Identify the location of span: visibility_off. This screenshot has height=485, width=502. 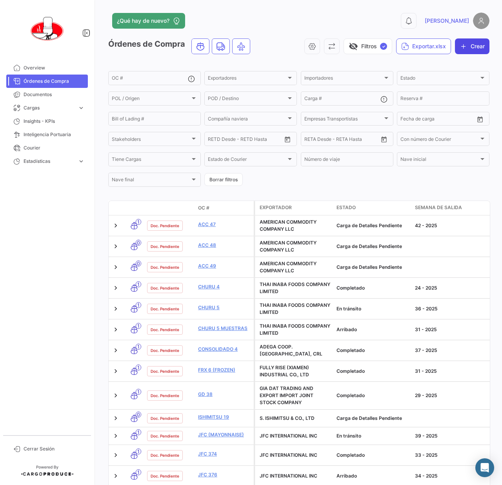
(353, 46).